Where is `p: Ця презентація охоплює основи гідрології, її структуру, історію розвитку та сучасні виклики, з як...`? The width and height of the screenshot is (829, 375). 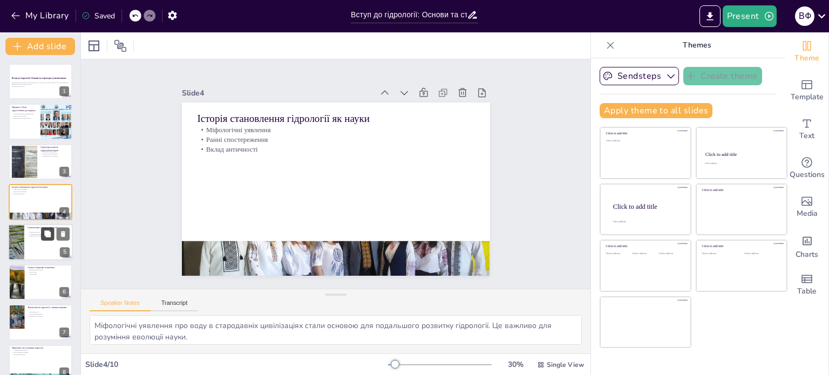
p: Ця презентація охоплює основи гідрології, її структуру, історію розвитку та сучасні виклики, з як... is located at coordinates (40, 83).